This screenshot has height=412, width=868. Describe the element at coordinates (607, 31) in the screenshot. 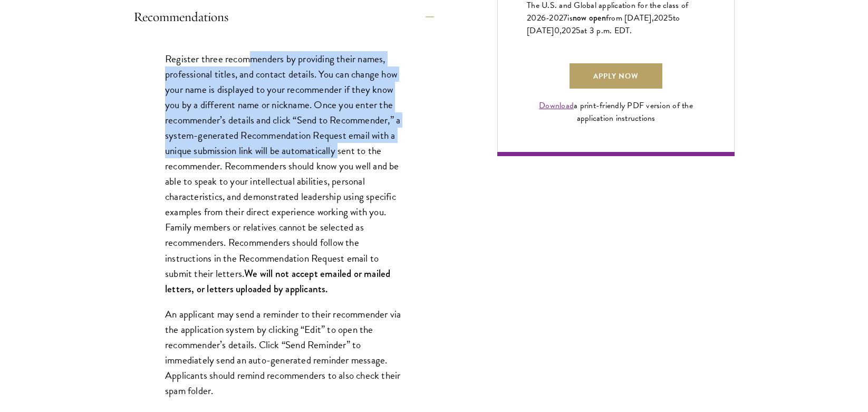

I see `span: at 3 p.m. EDT.` at that location.